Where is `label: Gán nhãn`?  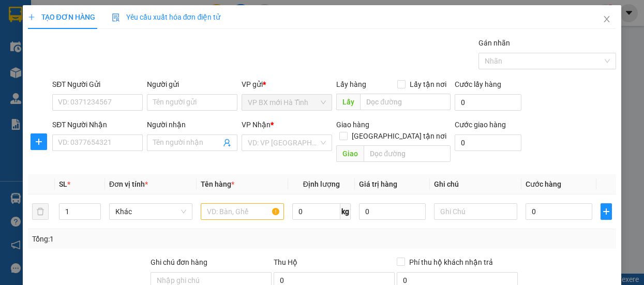 label: Gán nhãn is located at coordinates (493, 43).